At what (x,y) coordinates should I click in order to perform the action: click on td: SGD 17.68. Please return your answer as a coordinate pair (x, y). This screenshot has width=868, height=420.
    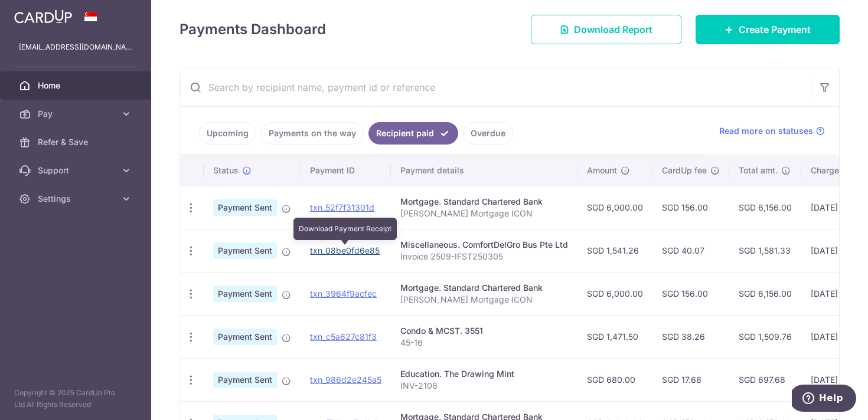
    Looking at the image, I should click on (690, 380).